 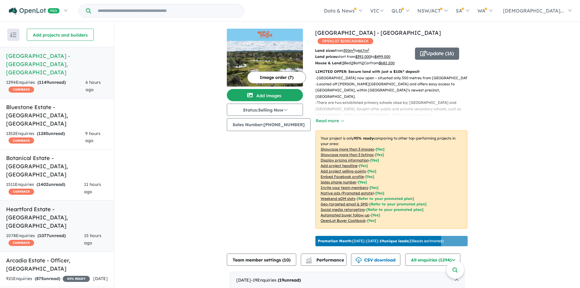 What do you see at coordinates (358, 260) in the screenshot?
I see `img: download icon` at bounding box center [358, 260].